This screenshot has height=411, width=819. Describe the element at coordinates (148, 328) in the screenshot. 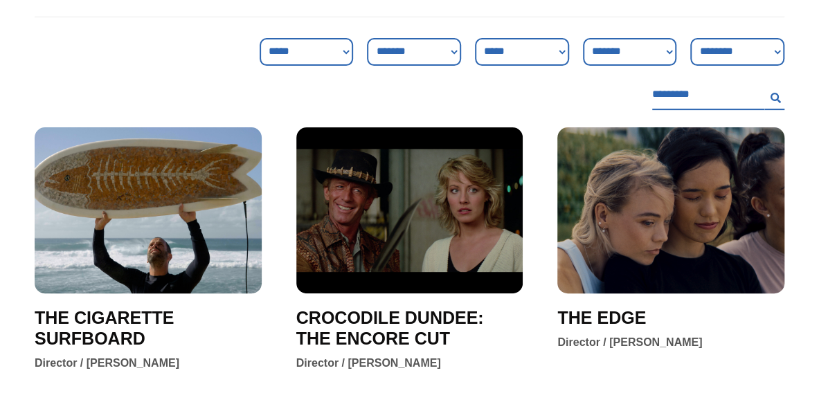

I see `a: THE CIGARETTE SURFBOARD` at that location.